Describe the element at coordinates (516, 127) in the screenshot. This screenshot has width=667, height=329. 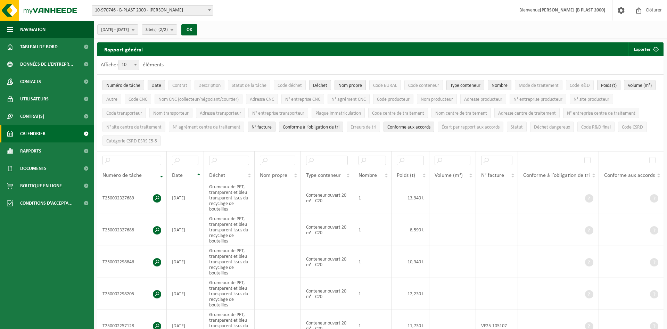
I see `button: StatutStatut: Activate to sort` at that location.